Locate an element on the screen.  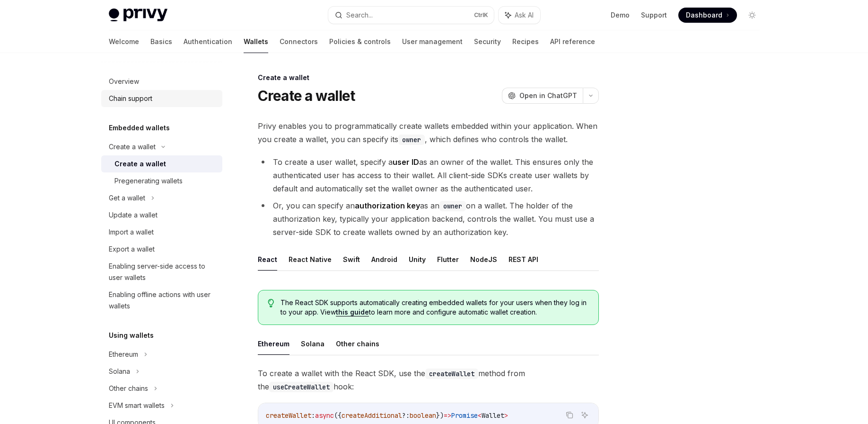
li: To create a user wallet, specify a as an owner of the wallet. This ensures only the authenticated... is located at coordinates (428, 175).